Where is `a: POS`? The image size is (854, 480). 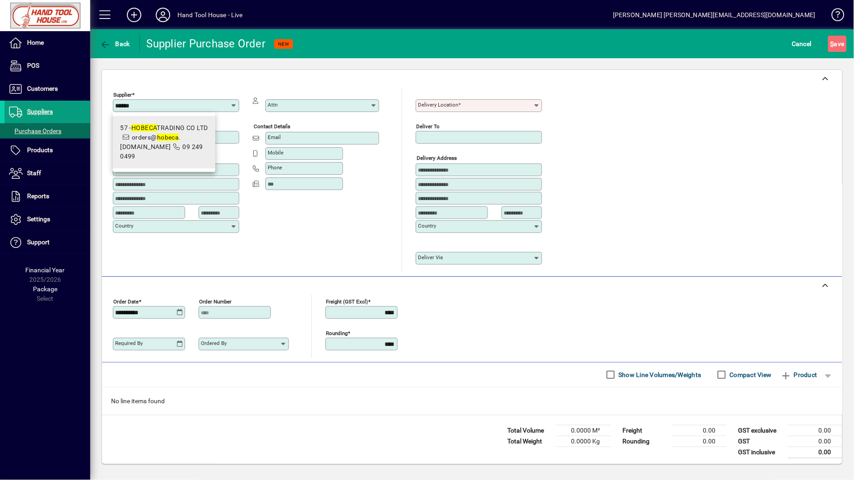 a: POS is located at coordinates (47, 66).